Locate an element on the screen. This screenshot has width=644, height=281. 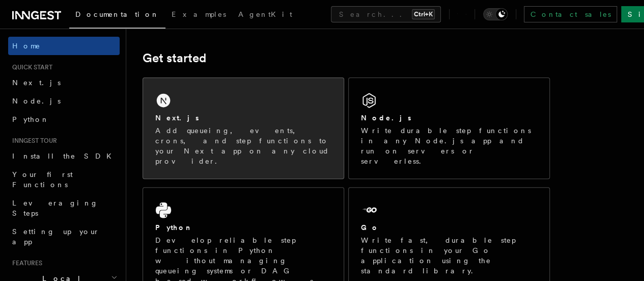
span: Setting up your app is located at coordinates (56, 236).